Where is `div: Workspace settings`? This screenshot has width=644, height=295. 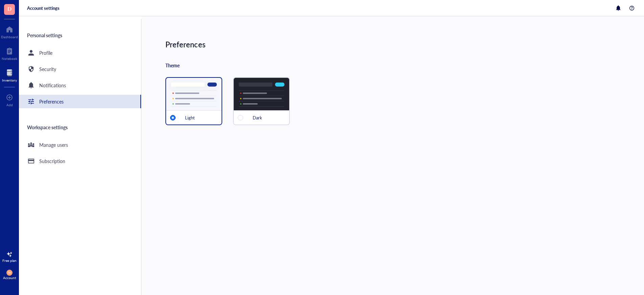 div: Workspace settings is located at coordinates (80, 127).